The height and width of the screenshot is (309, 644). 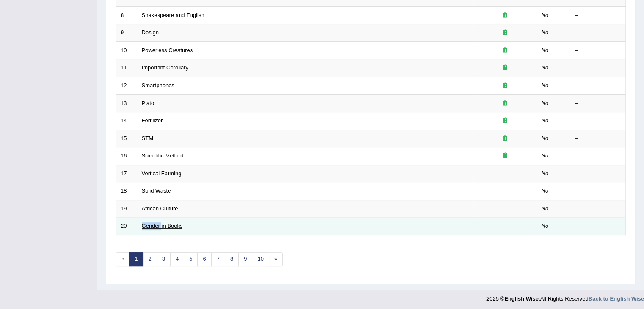 I want to click on a: Plato, so click(x=148, y=103).